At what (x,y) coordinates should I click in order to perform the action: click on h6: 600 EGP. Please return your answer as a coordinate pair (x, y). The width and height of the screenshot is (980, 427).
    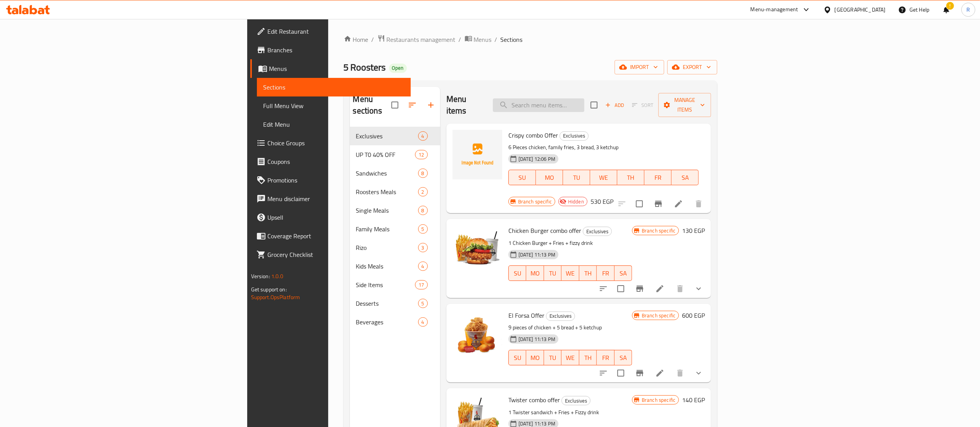
    Looking at the image, I should click on (693, 315).